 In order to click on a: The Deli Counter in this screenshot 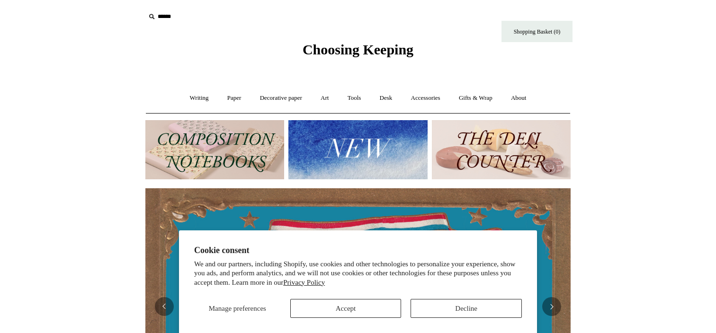, I will do `click(501, 150)`.